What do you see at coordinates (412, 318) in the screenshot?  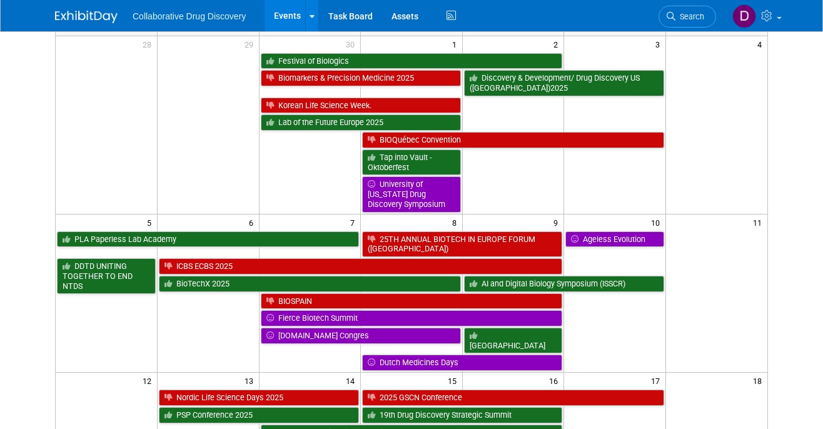 I see `a: Fierce Biotech Summit` at bounding box center [412, 318].